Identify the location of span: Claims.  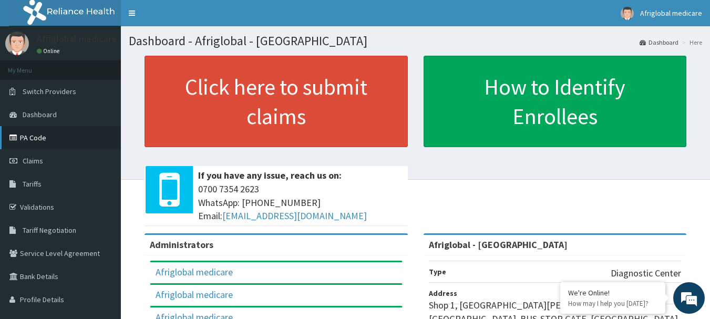
(33, 161).